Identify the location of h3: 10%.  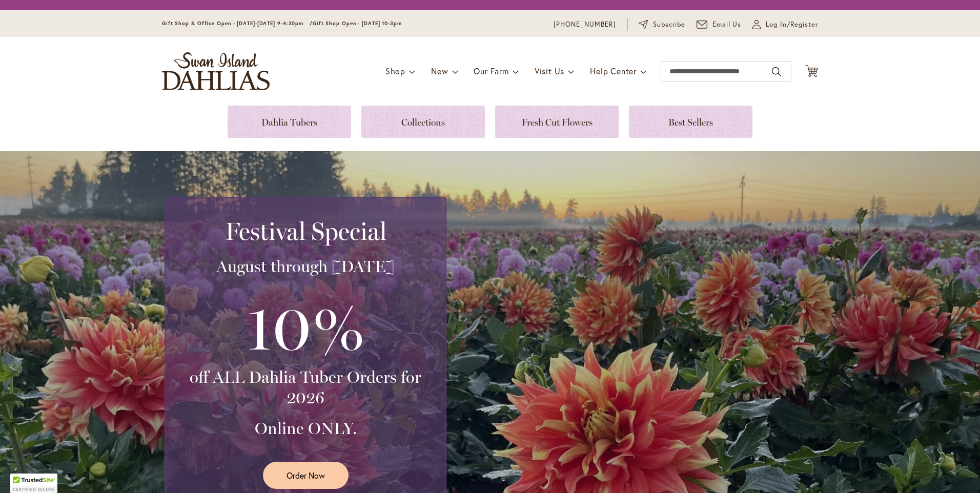
(305, 327).